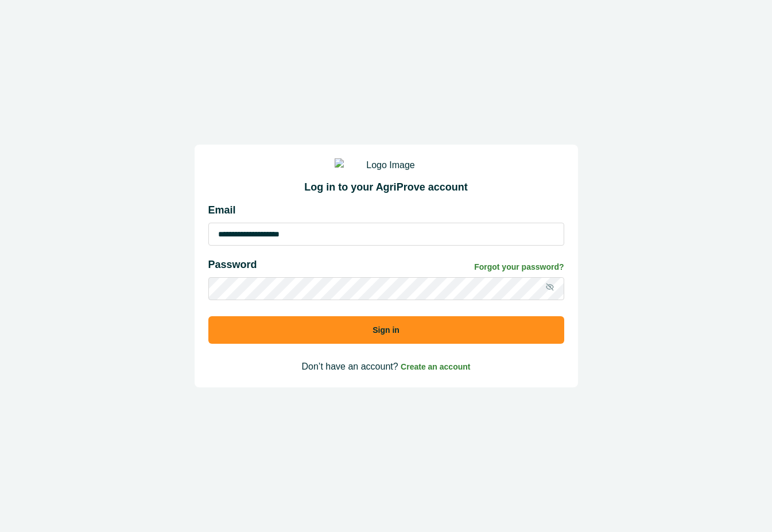  What do you see at coordinates (435, 367) in the screenshot?
I see `a: Create an account` at bounding box center [435, 367].